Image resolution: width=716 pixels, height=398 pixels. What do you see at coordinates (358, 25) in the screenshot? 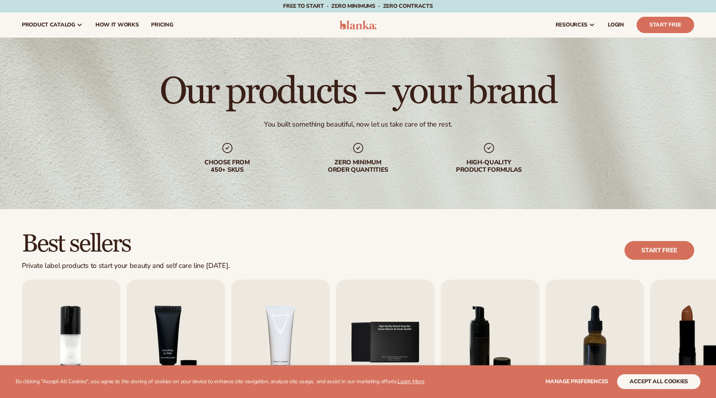
I see `img: logo` at bounding box center [358, 25].